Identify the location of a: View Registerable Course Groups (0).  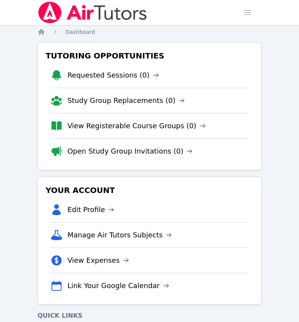
(137, 126).